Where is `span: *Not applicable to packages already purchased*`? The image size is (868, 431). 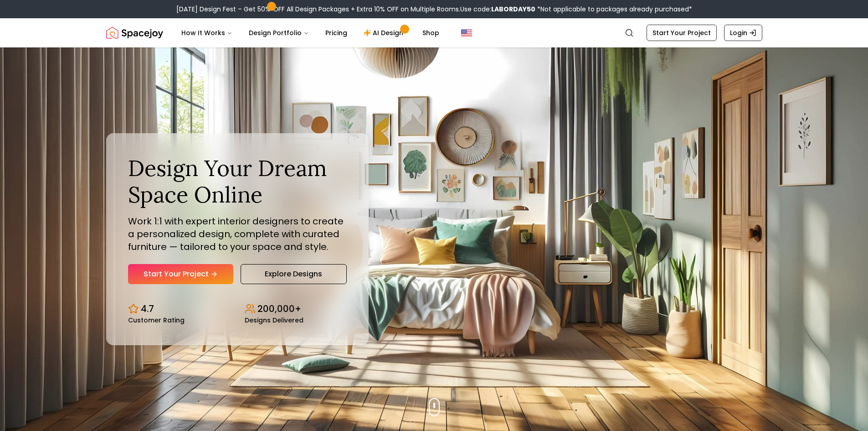
span: *Not applicable to packages already purchased* is located at coordinates (613, 9).